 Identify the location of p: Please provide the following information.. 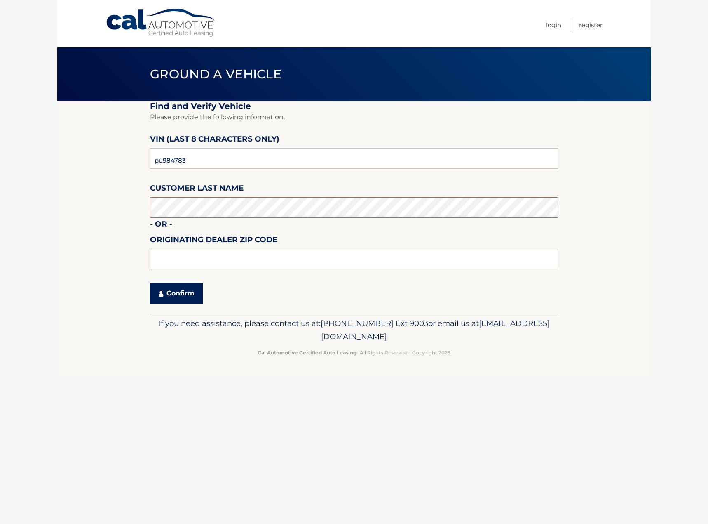
(354, 117).